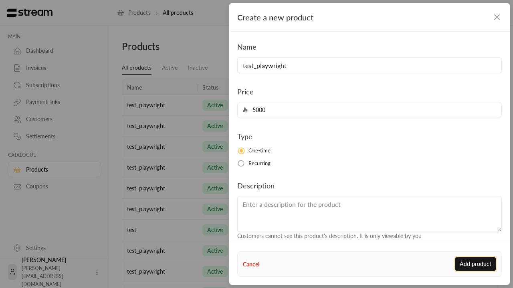  I want to click on button: Cancel, so click(251, 264).